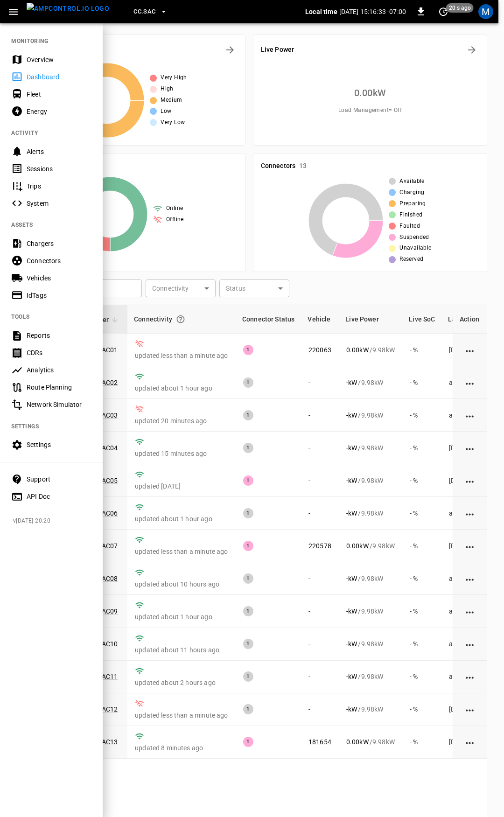 The height and width of the screenshot is (817, 504). What do you see at coordinates (68, 9) in the screenshot?
I see `img: ampcontrol.io logo` at bounding box center [68, 9].